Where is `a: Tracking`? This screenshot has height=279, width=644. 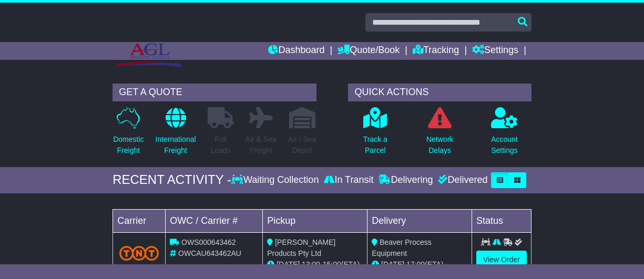 a: Tracking is located at coordinates (436, 51).